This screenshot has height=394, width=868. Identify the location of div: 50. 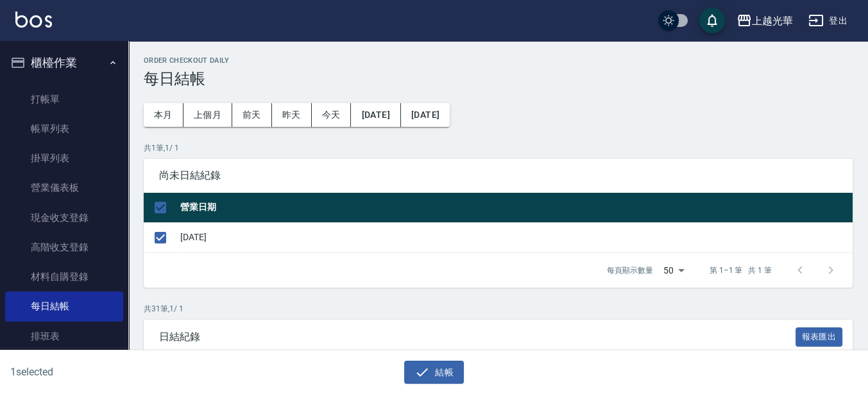
(674, 271).